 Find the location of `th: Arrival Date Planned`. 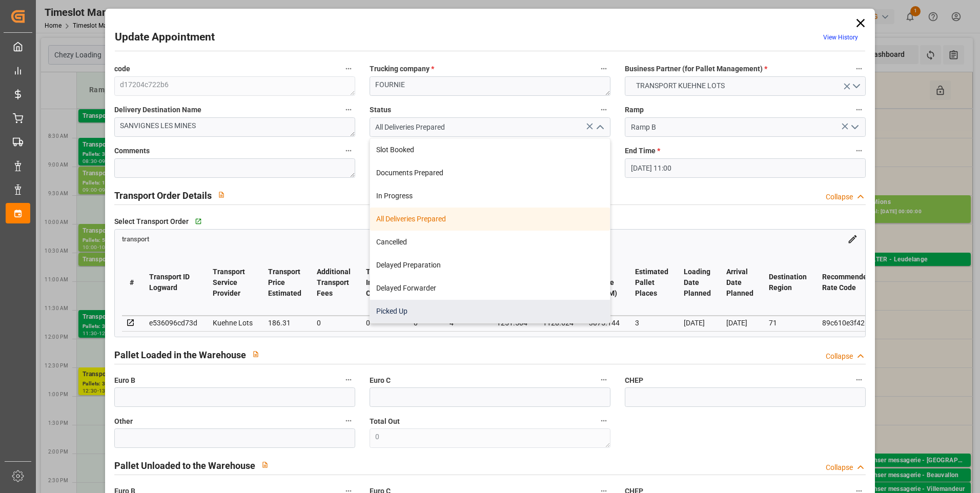

th: Arrival Date Planned is located at coordinates (740, 282).